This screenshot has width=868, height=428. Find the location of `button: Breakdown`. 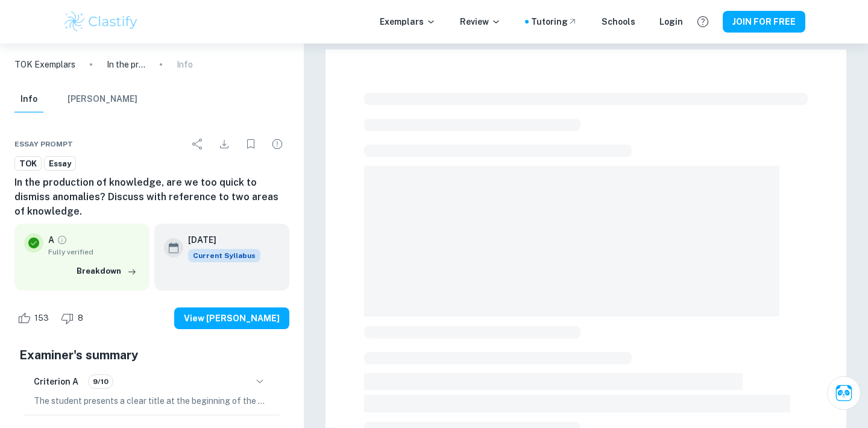

button: Breakdown is located at coordinates (107, 271).